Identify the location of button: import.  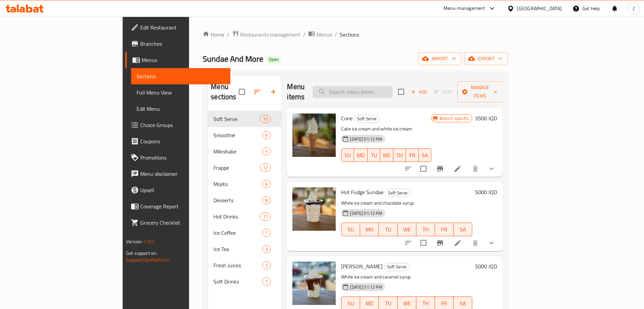
(440, 59).